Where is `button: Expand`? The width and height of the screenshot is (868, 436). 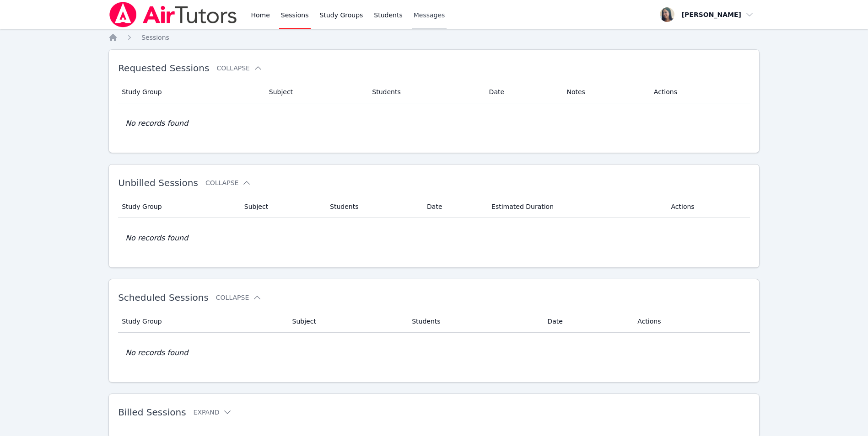 button: Expand is located at coordinates (213, 413).